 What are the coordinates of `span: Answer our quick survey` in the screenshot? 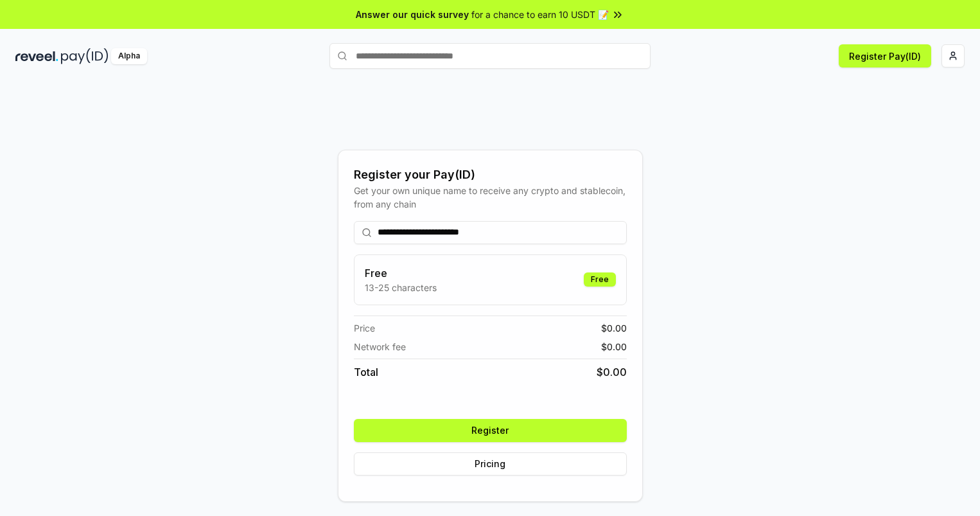 It's located at (412, 14).